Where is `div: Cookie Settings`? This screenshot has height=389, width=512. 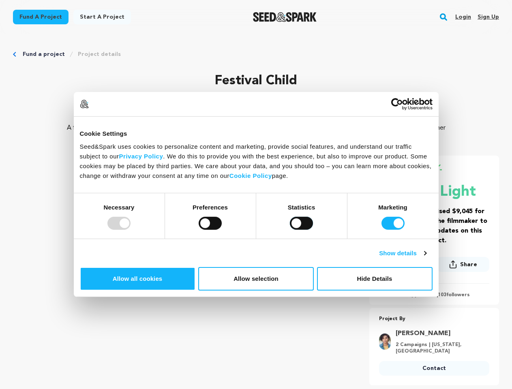
div: Cookie Settings is located at coordinates (256, 134).